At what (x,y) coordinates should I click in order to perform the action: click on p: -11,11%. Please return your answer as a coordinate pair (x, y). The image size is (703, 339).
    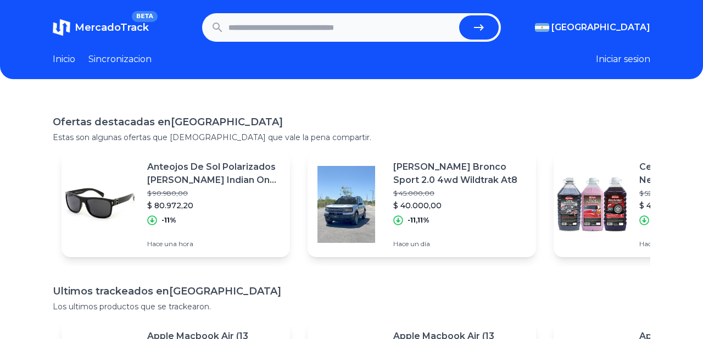
    Looking at the image, I should click on (419, 220).